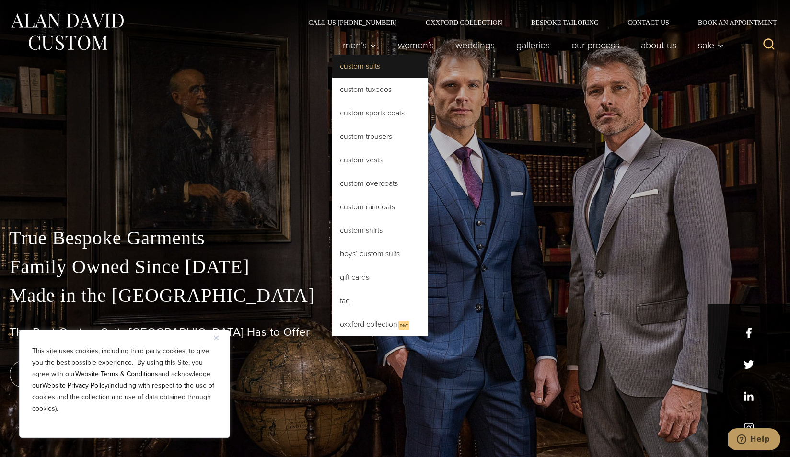 Image resolution: width=790 pixels, height=457 pixels. What do you see at coordinates (75, 385) in the screenshot?
I see `u: Website Privacy Policy` at bounding box center [75, 385].